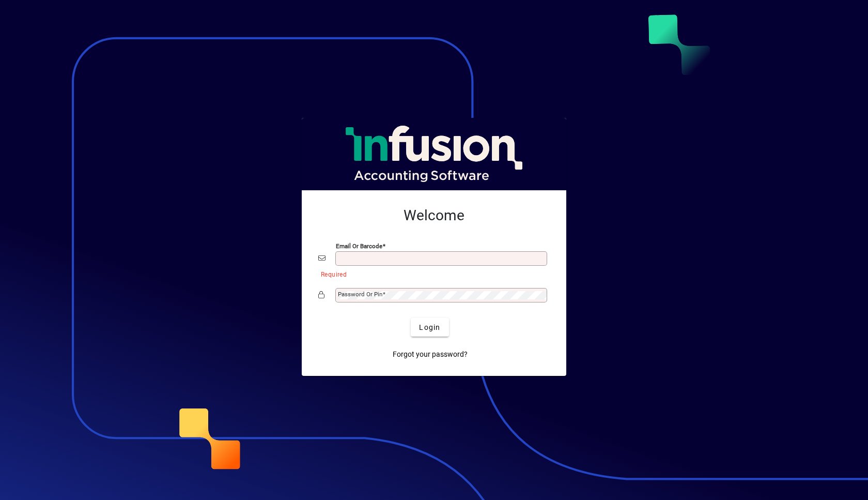 The height and width of the screenshot is (500, 868). What do you see at coordinates (430, 327) in the screenshot?
I see `button: Login` at bounding box center [430, 327].